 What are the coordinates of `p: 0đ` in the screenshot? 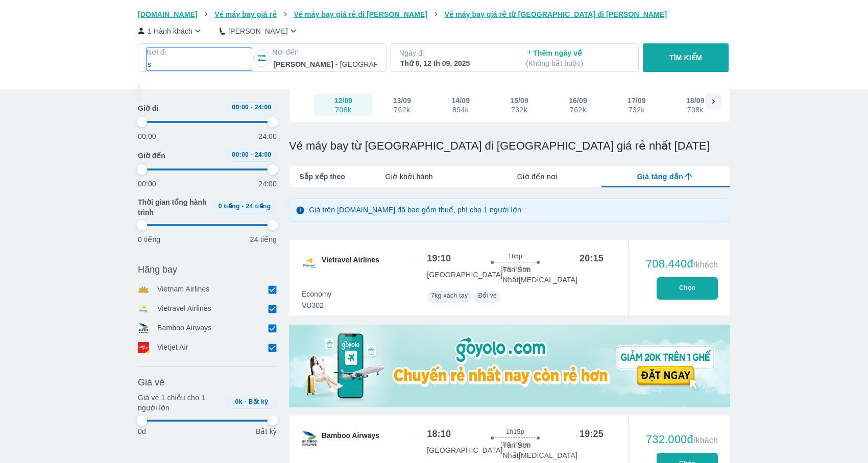 It's located at (142, 432).